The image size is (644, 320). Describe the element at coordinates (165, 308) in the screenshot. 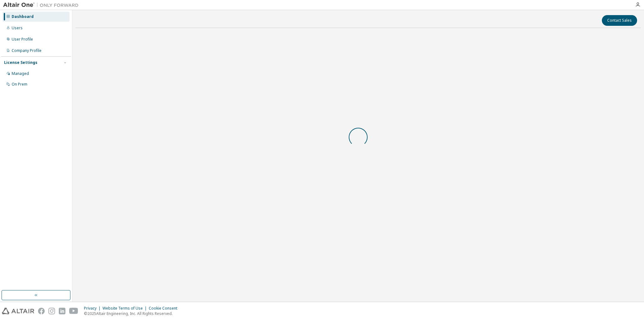

I see `div: Cookie Consent` at that location.